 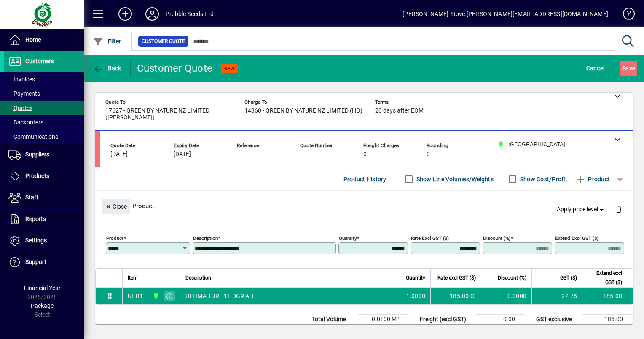 I want to click on span: Suppliers, so click(x=37, y=154).